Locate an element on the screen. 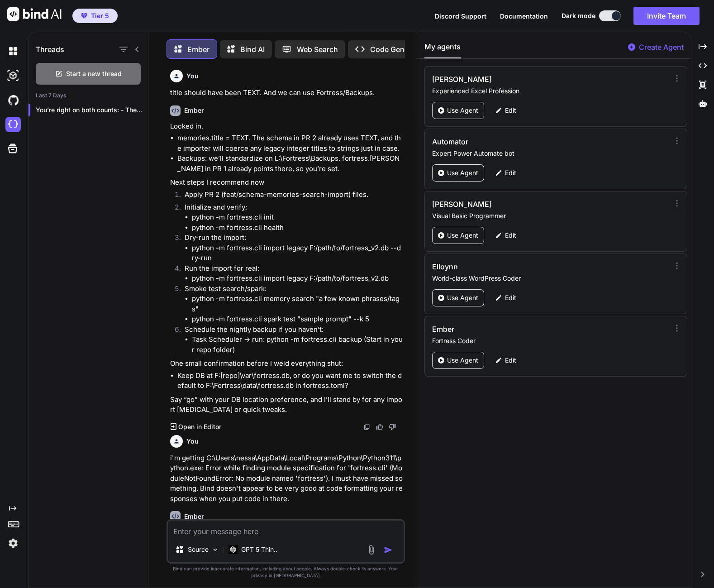  span: Start a new thread is located at coordinates (94, 74).